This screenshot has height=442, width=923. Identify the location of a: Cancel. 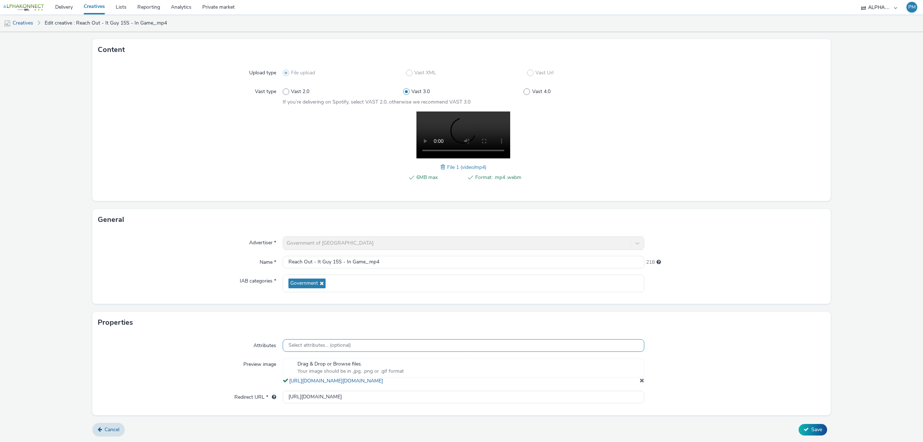
(109, 429).